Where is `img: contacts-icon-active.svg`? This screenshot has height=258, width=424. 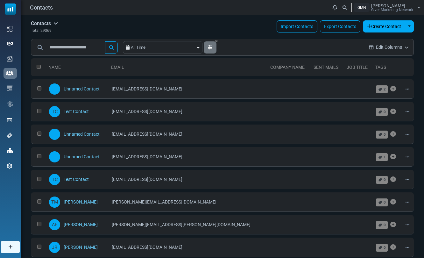
img: contacts-icon-active.svg is located at coordinates (10, 73).